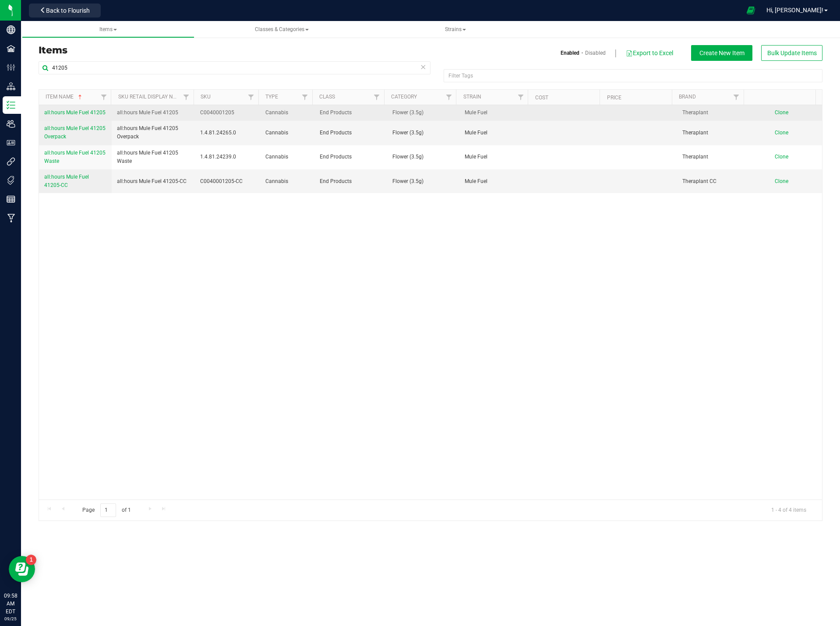 Image resolution: width=840 pixels, height=626 pixels. What do you see at coordinates (713, 181) in the screenshot?
I see `span: Theraplant CC` at bounding box center [713, 181].